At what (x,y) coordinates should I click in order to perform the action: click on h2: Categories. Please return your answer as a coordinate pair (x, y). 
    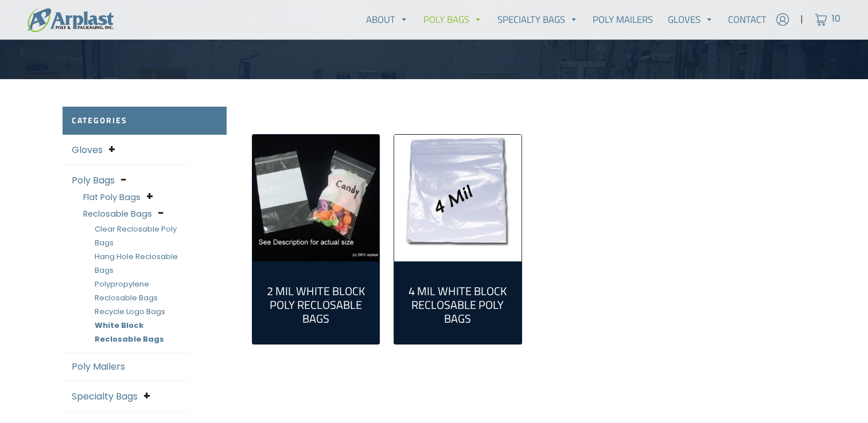
    Looking at the image, I should click on (144, 120).